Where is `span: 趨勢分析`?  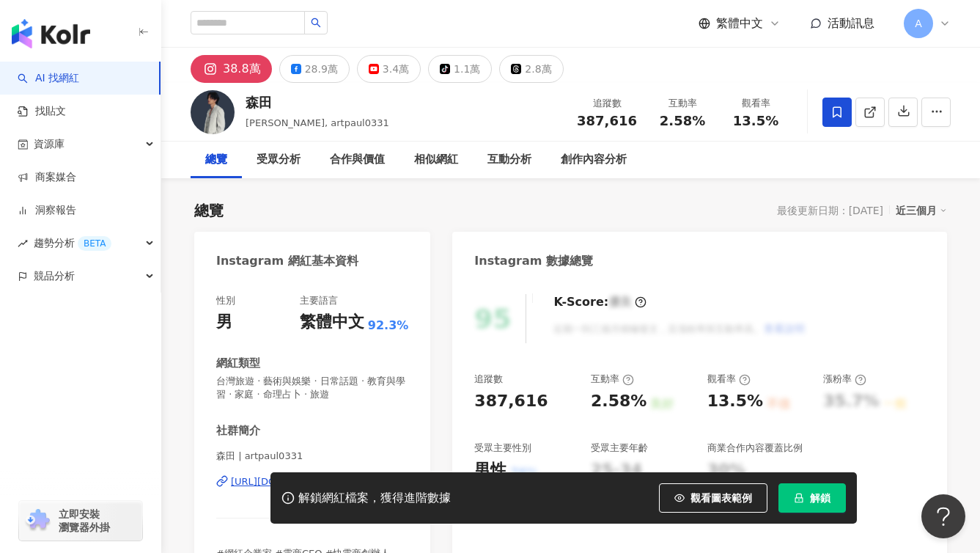
span: 趨勢分析 is located at coordinates (72, 242).